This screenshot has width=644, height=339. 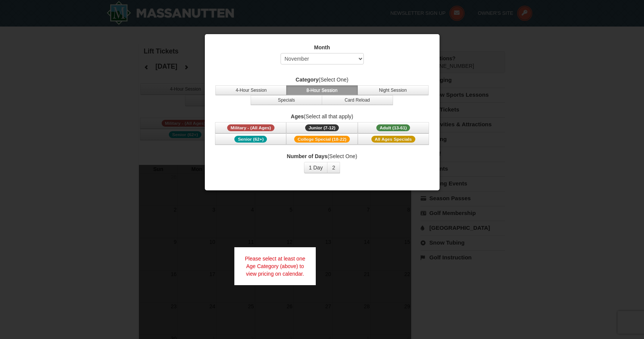 What do you see at coordinates (250, 139) in the screenshot?
I see `button: Senior (62+)` at bounding box center [250, 139].